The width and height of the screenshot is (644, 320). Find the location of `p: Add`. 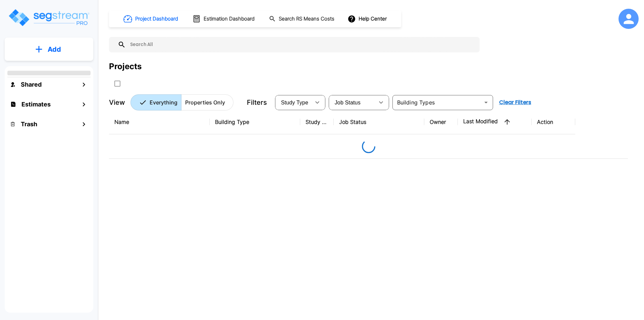

p: Add is located at coordinates (54, 49).